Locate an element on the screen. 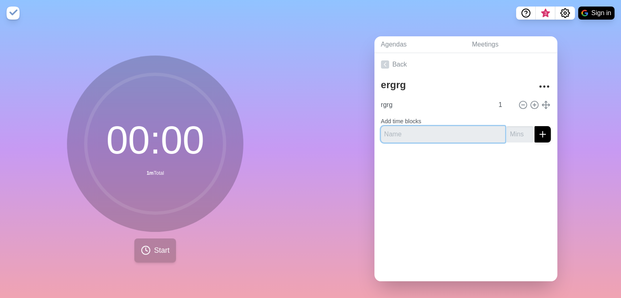  button: What’s new is located at coordinates (546, 13).